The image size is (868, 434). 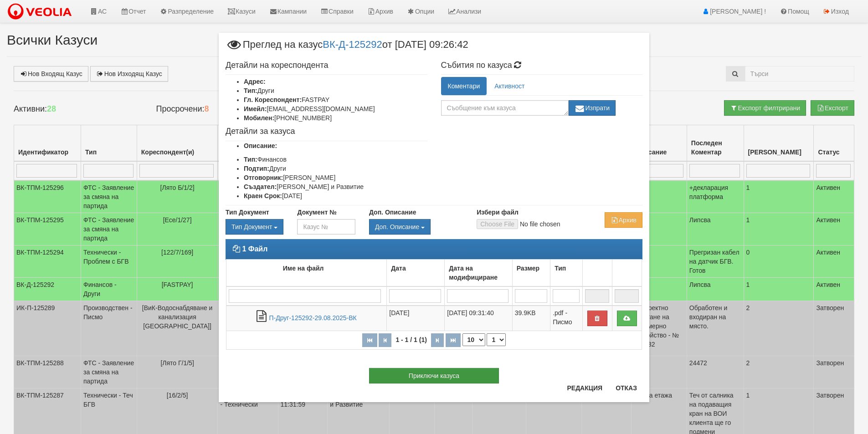 I want to click on b: Дата на модифициране, so click(x=473, y=273).